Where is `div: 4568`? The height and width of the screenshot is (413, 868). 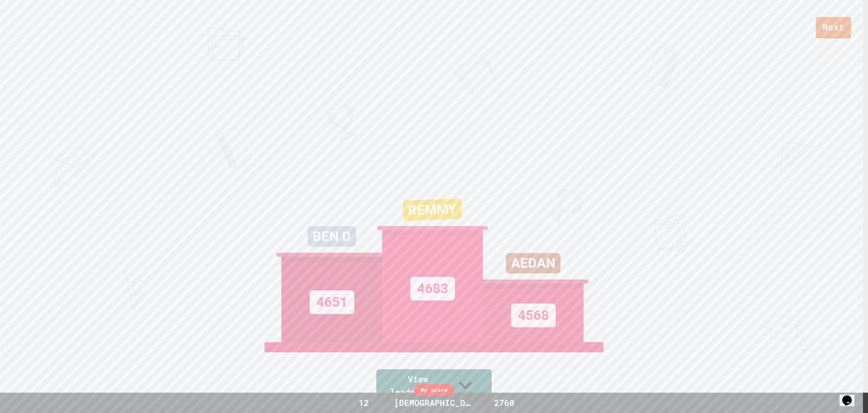
div: 4568 is located at coordinates (534, 316).